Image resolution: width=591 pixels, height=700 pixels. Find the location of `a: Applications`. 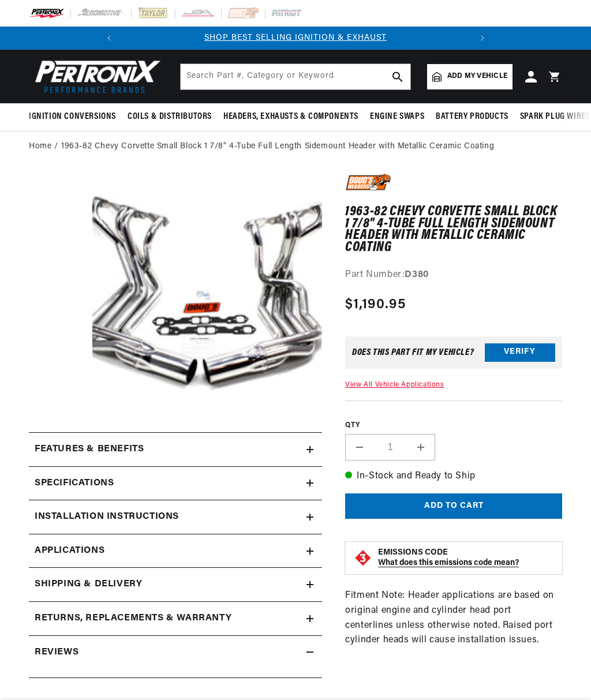

a: Applications is located at coordinates (175, 551).